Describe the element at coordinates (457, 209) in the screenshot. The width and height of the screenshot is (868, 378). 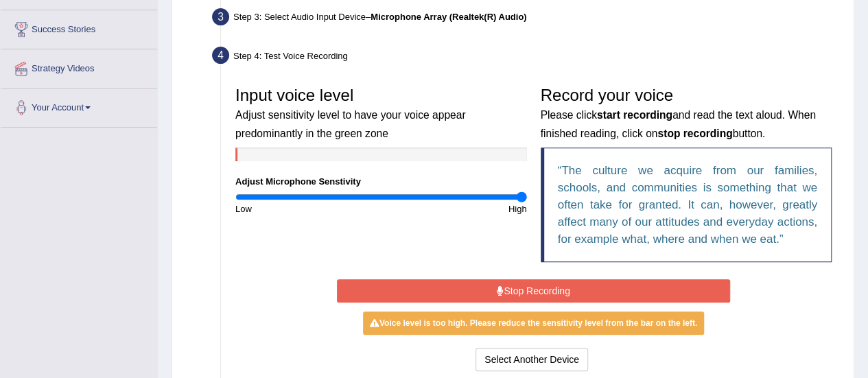
I see `div: High` at that location.